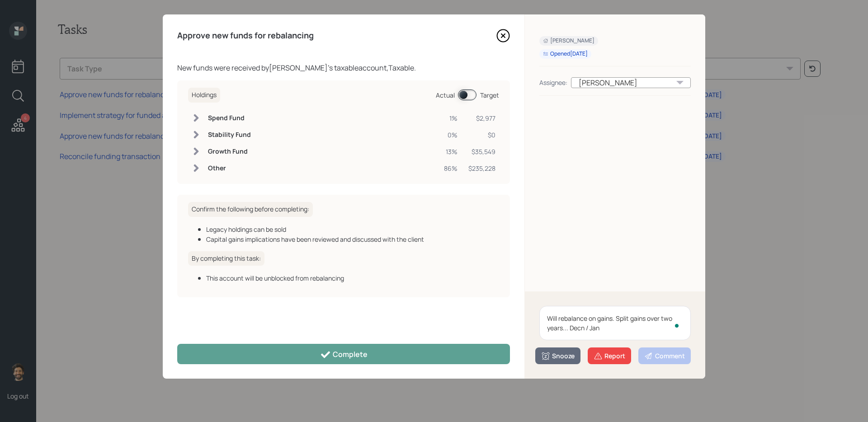 Image resolution: width=868 pixels, height=422 pixels. I want to click on button: Snooze, so click(558, 356).